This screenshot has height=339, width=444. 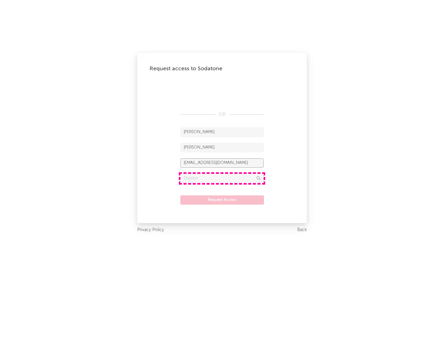 I want to click on a: Back, so click(x=302, y=230).